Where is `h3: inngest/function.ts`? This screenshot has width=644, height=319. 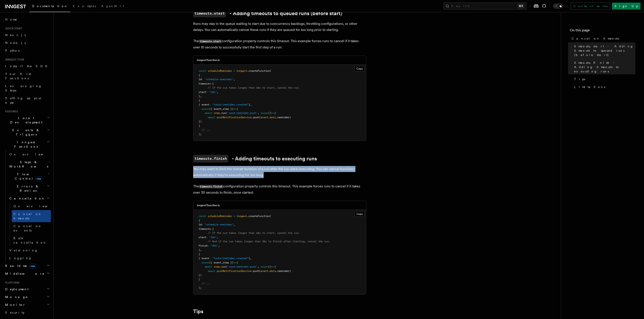 h3: inngest/function.ts is located at coordinates (208, 60).